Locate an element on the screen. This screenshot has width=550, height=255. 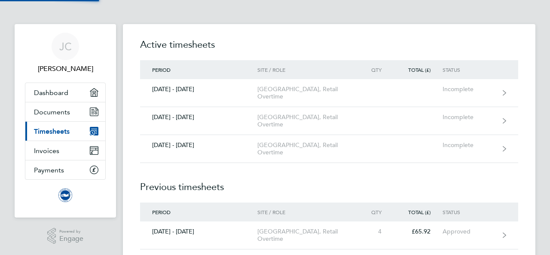
span: Dashboard is located at coordinates (51, 92).